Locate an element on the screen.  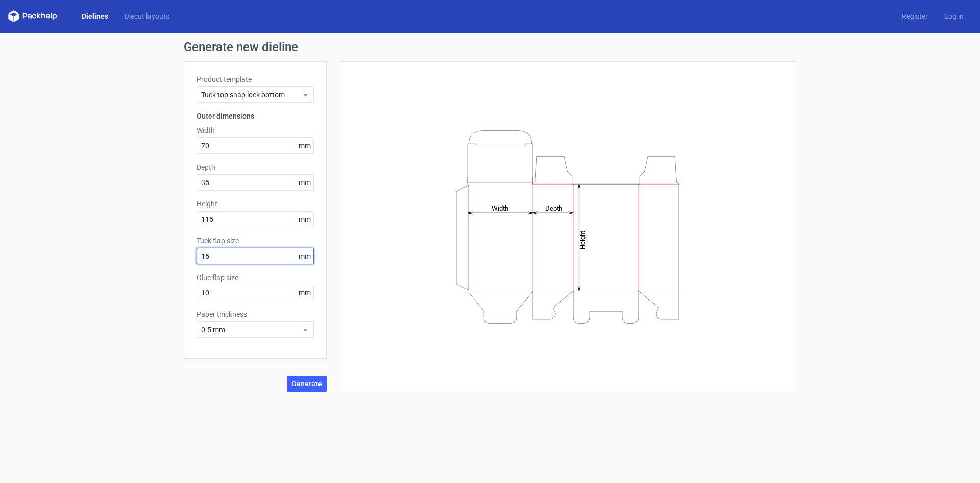
span: 0.5 mm is located at coordinates (251, 330).